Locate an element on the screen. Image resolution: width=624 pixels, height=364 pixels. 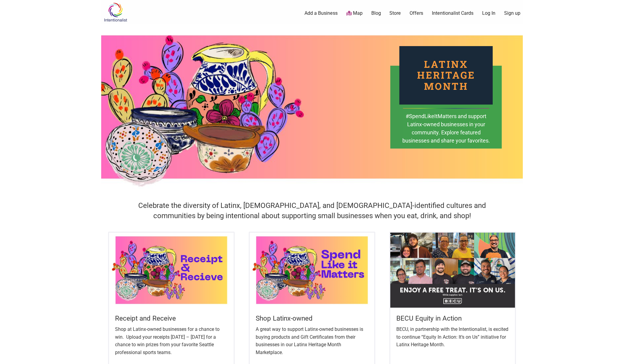
h5: Shop Latinx-owned is located at coordinates (312, 318).